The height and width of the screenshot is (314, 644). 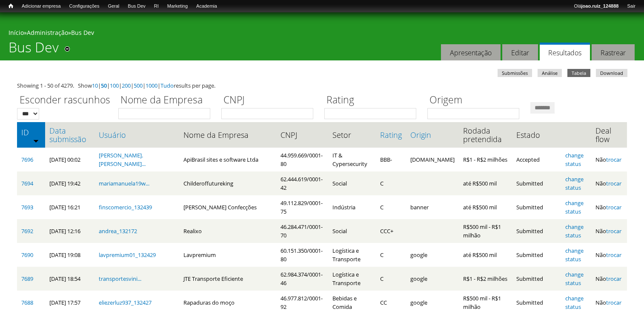 What do you see at coordinates (228, 231) in the screenshot?
I see `td: Realixo` at bounding box center [228, 231].